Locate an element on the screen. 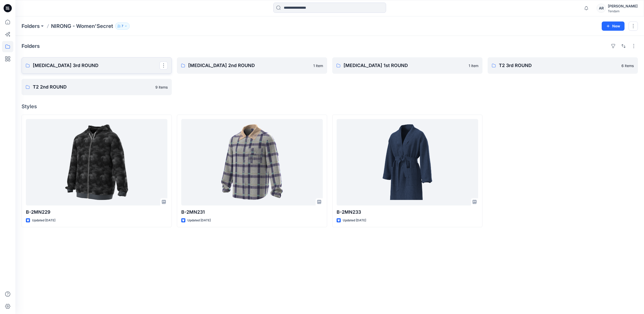 The width and height of the screenshot is (644, 314). p: T2 3rd ROUND is located at coordinates (558, 65).